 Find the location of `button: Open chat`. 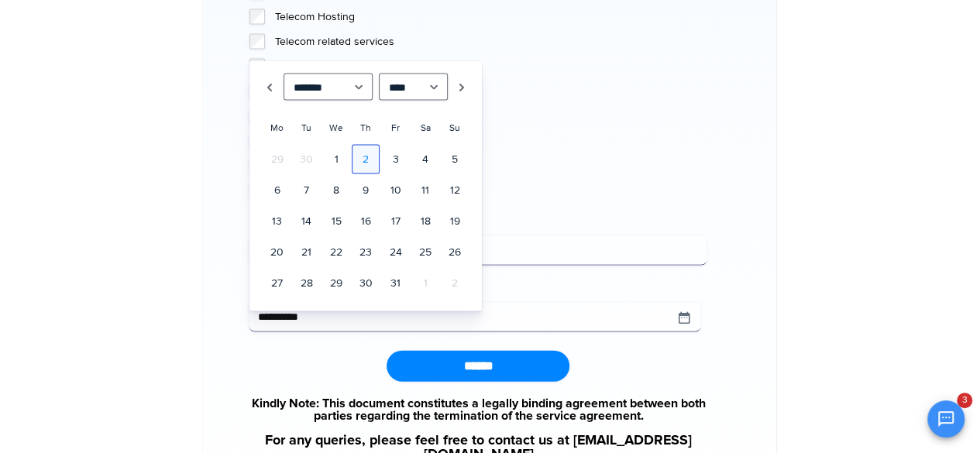

button: Open chat is located at coordinates (946, 419).